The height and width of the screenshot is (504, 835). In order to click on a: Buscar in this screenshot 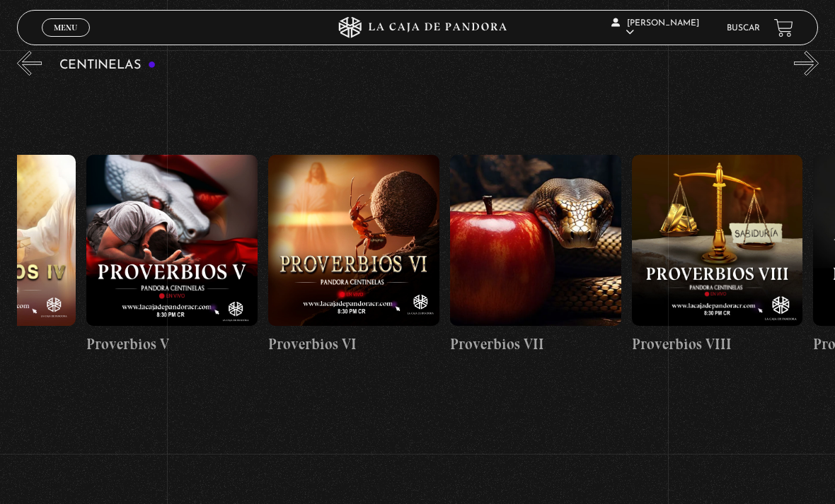, I will do `click(743, 29)`.